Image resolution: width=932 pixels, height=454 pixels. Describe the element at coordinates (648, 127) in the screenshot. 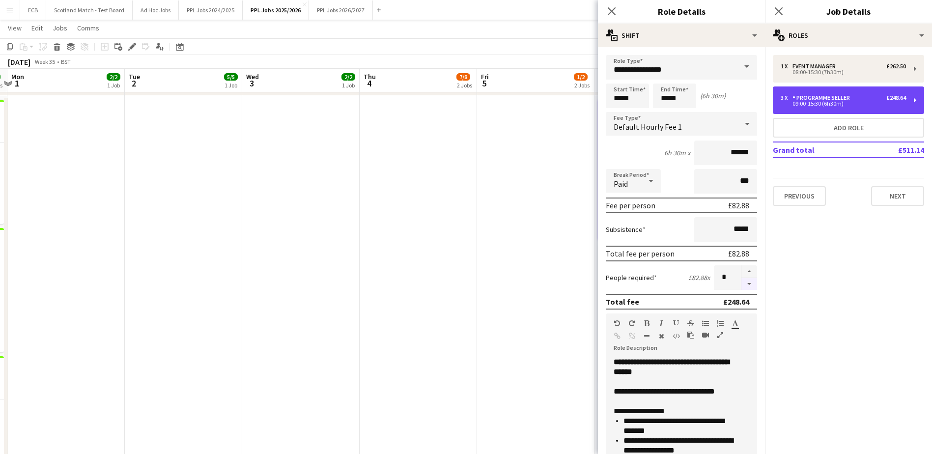

I see `span: Default Hourly Fee 1` at that location.